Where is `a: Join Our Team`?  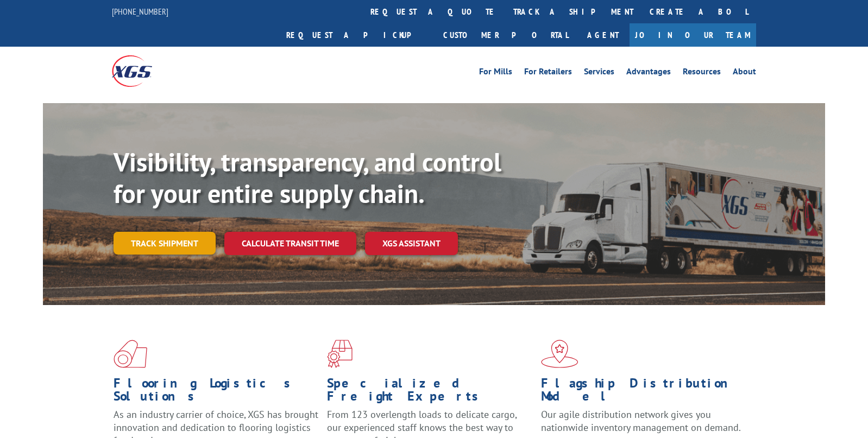 a: Join Our Team is located at coordinates (692, 34).